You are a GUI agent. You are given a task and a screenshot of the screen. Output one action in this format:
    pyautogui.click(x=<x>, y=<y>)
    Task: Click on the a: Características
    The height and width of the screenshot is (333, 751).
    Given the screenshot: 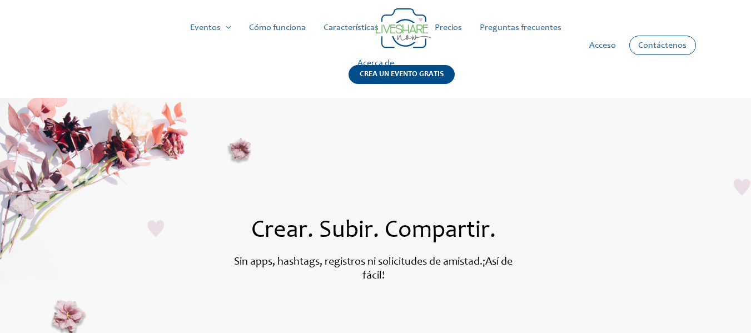 What is the action you would take?
    pyautogui.click(x=351, y=28)
    